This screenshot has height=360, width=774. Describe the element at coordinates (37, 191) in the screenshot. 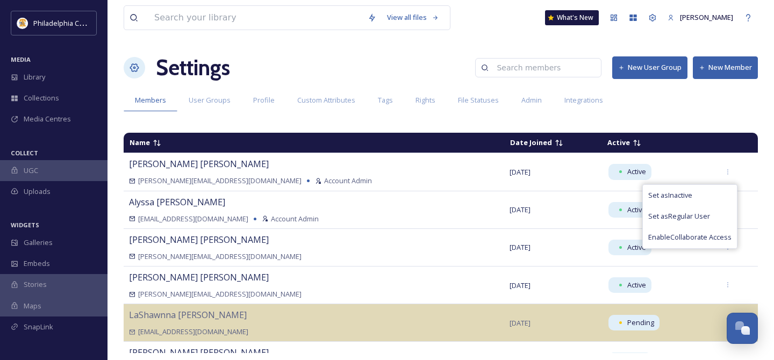

I see `span: Uploads` at that location.